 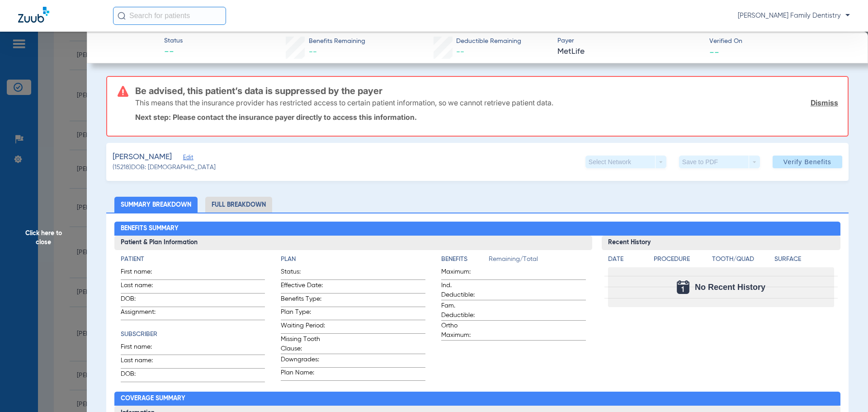 I want to click on a: Dismiss, so click(x=825, y=103).